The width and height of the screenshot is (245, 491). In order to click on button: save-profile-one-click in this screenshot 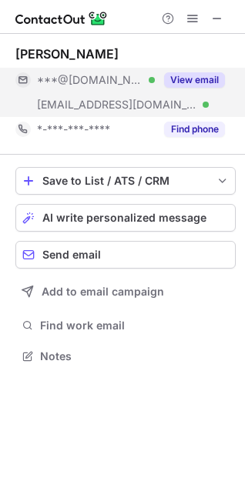, I will do `click(125, 181)`.